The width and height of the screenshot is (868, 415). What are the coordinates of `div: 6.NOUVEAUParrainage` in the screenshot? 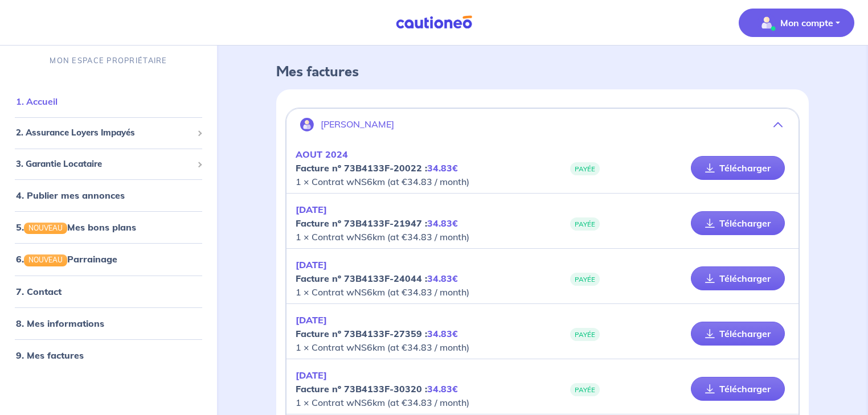 It's located at (109, 259).